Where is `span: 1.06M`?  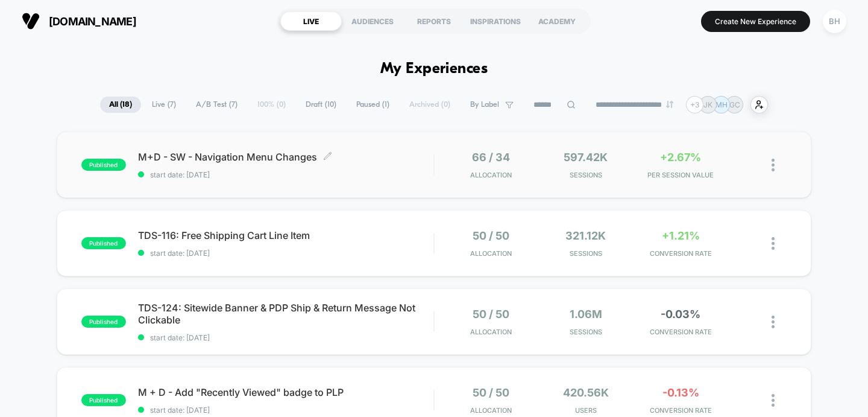
span: 1.06M is located at coordinates (586, 313).